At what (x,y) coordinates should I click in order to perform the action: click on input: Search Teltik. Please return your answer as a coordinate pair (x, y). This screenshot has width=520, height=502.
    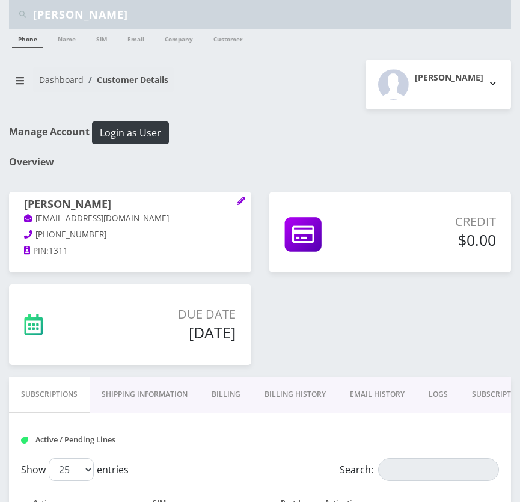
    Looking at the image, I should click on (270, 14).